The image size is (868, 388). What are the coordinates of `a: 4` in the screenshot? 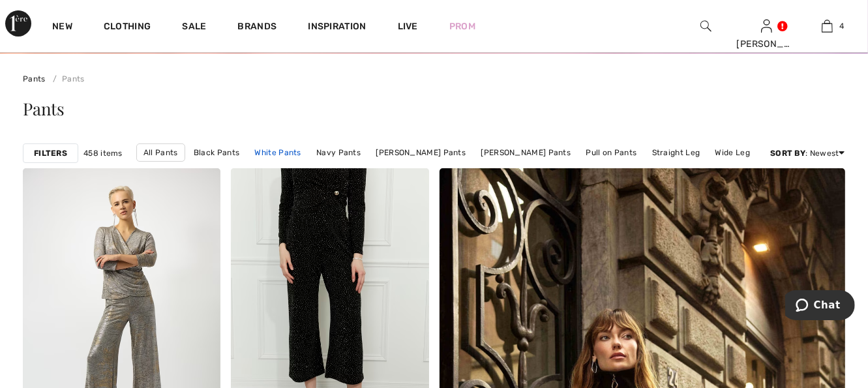 It's located at (827, 26).